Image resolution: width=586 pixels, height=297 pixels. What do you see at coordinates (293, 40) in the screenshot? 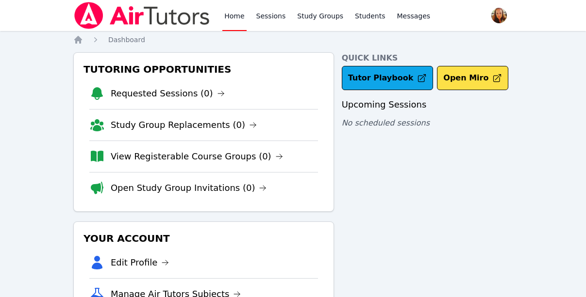
I see `nav: Breadcrumb` at bounding box center [293, 40].